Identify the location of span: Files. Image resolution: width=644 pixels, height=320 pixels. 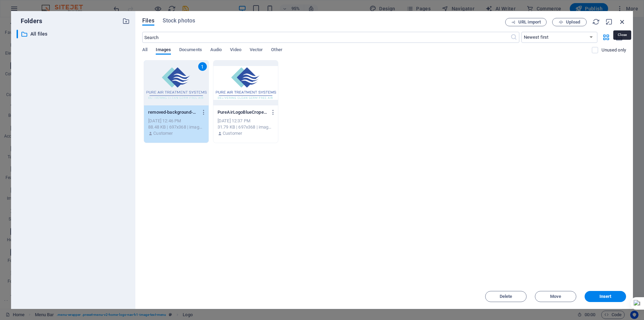
(148, 21).